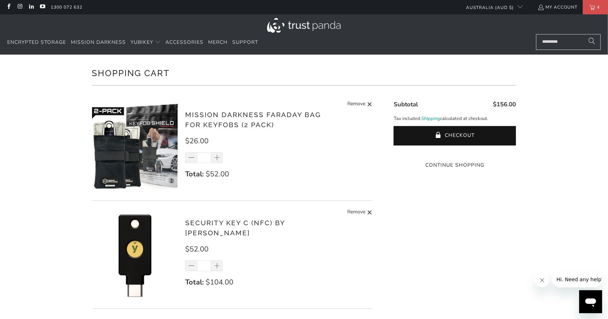  What do you see at coordinates (197, 141) in the screenshot?
I see `span: $26.00` at bounding box center [197, 141].